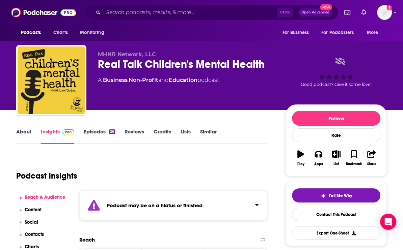  I want to click on div: Search podcasts, credits, & more..., so click(211, 12).